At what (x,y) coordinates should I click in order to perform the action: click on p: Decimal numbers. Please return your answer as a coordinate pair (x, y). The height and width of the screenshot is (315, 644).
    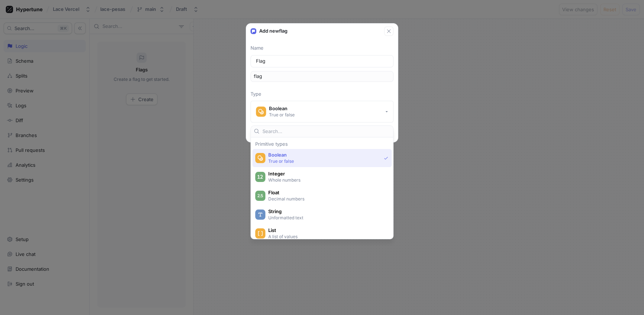
    Looking at the image, I should click on (327, 199).